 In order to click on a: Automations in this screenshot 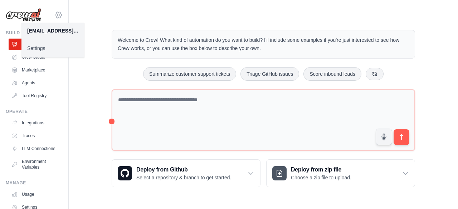, I will do `click(35, 44)`.